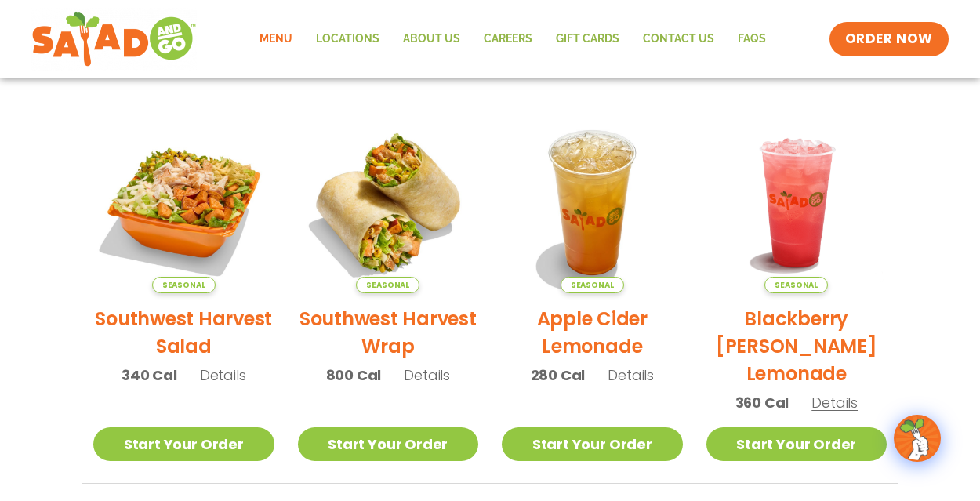 The height and width of the screenshot is (501, 980). What do you see at coordinates (508, 40) in the screenshot?
I see `a: Careers` at bounding box center [508, 40].